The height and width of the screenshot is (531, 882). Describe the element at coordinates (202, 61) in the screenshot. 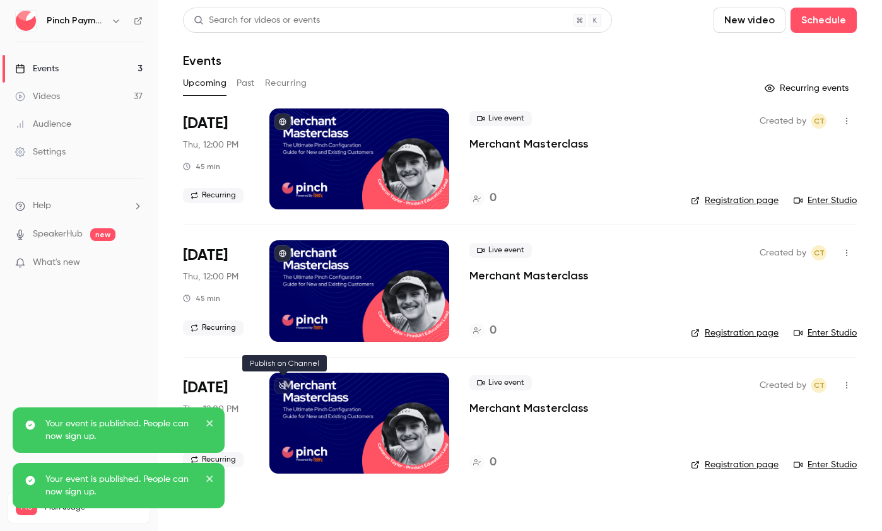

I see `h1: Events` at that location.